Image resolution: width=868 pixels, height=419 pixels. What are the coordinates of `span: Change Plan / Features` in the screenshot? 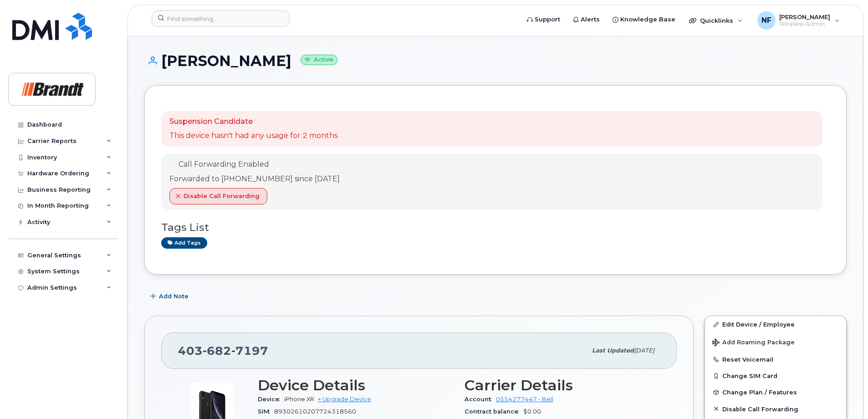 It's located at (759, 392).